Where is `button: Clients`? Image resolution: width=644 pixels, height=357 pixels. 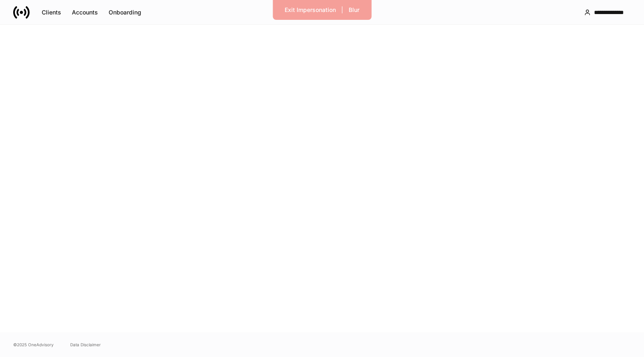 button: Clients is located at coordinates (51, 12).